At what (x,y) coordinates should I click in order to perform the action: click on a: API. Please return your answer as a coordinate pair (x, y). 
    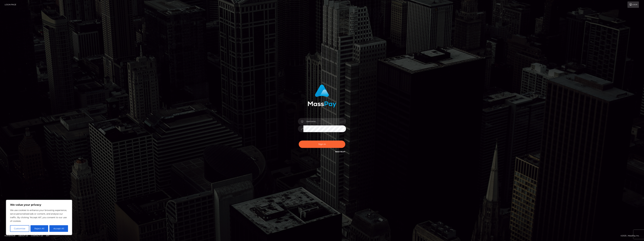
    Looking at the image, I should click on (48, 236).